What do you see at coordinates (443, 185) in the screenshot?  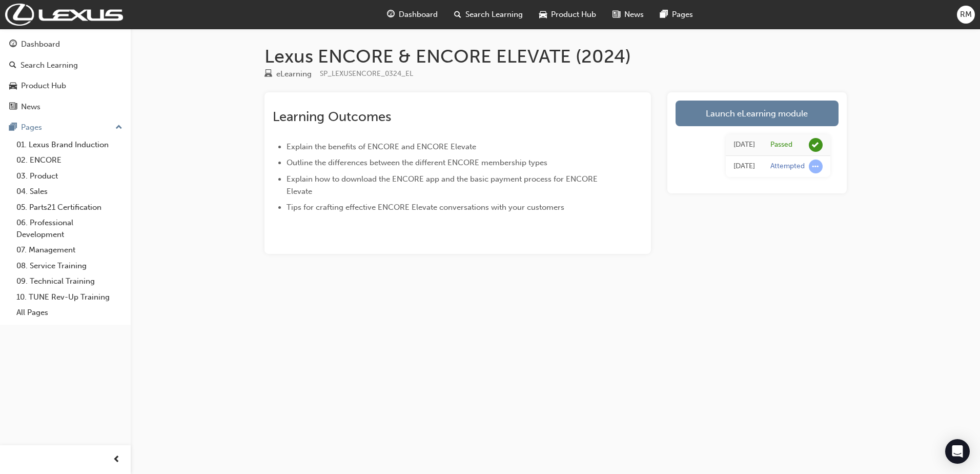 I see `span: Explain how to download the ENCORE app and the basic payment process for ENCORE Elevate` at bounding box center [443, 185].